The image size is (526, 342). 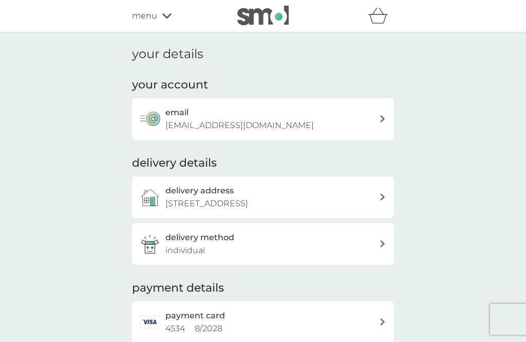 I want to click on h3: delivery address, so click(x=199, y=191).